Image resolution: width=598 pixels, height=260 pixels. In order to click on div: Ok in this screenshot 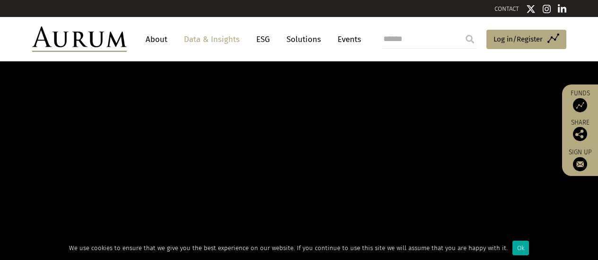, I will do `click(520, 248)`.